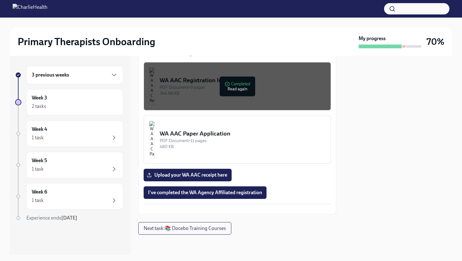  What do you see at coordinates (188, 175) in the screenshot?
I see `label: Upload your WA AAC receipt here` at bounding box center [188, 175].